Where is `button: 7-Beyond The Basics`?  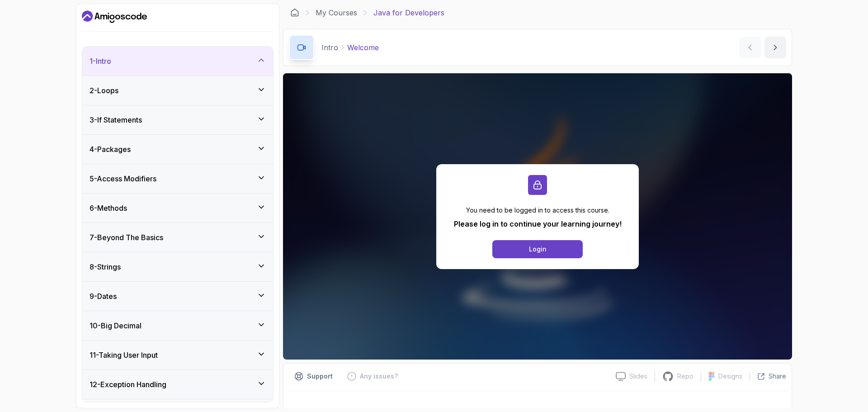
button: 7-Beyond The Basics is located at coordinates (178, 238).